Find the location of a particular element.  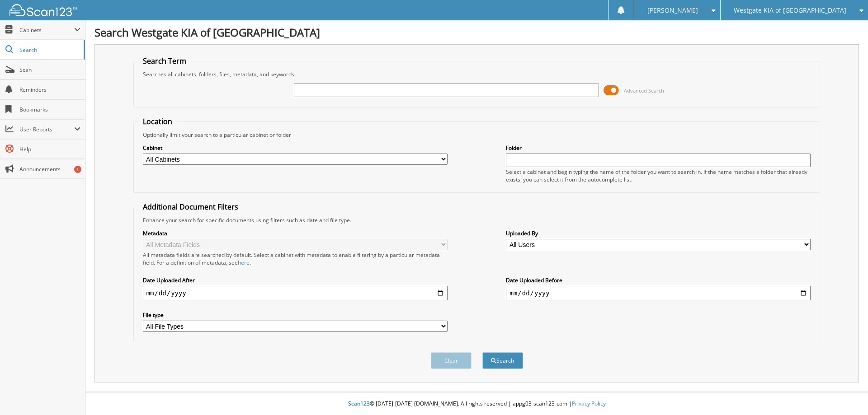

span: Scan123 is located at coordinates (359, 403).